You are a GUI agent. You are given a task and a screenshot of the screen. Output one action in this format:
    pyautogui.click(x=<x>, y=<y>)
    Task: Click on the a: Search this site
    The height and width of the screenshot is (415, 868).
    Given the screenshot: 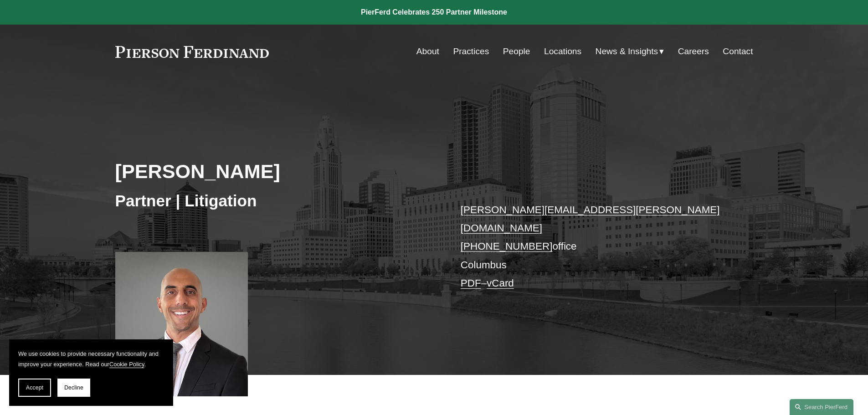 What is the action you would take?
    pyautogui.click(x=822, y=407)
    